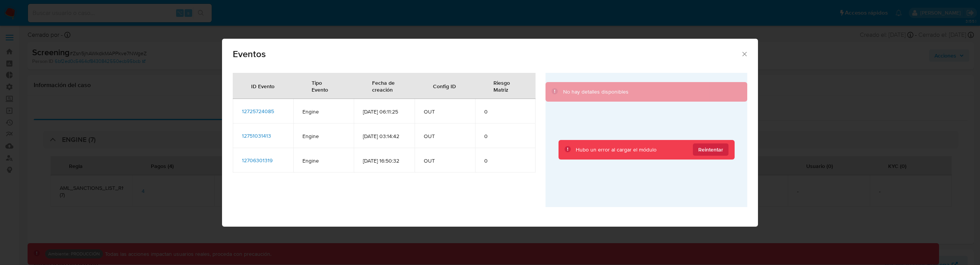  I want to click on span: 12725724085, so click(258, 111).